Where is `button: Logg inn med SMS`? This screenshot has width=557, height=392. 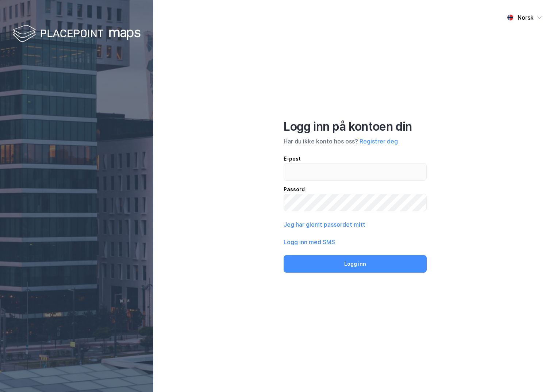 button: Logg inn med SMS is located at coordinates (309, 242).